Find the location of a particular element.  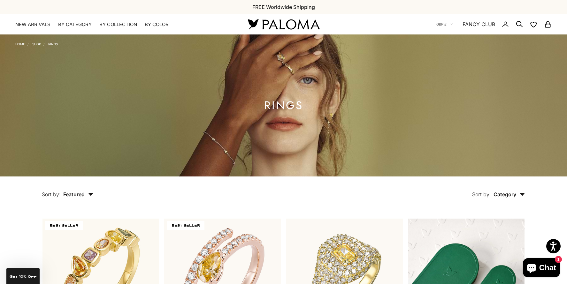

h1: Rings is located at coordinates (283, 105).